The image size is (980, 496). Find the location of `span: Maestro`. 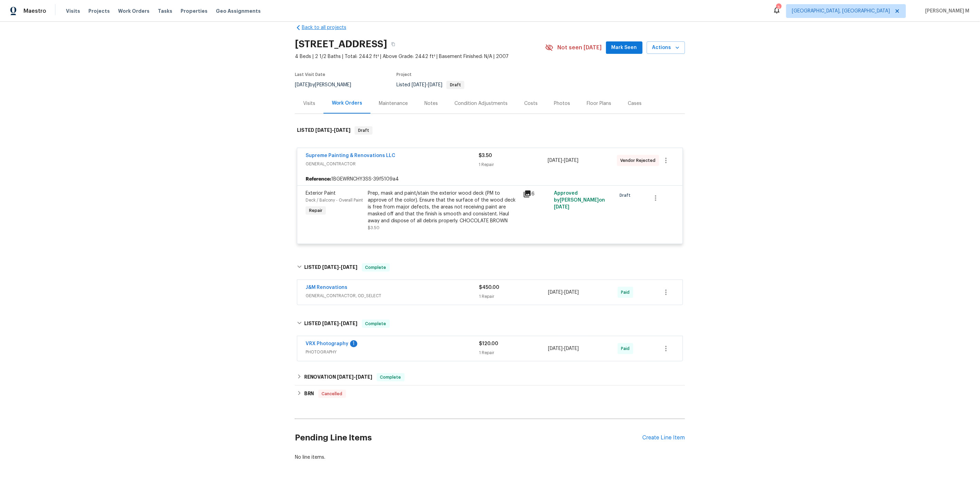

span: Maestro is located at coordinates (35, 11).